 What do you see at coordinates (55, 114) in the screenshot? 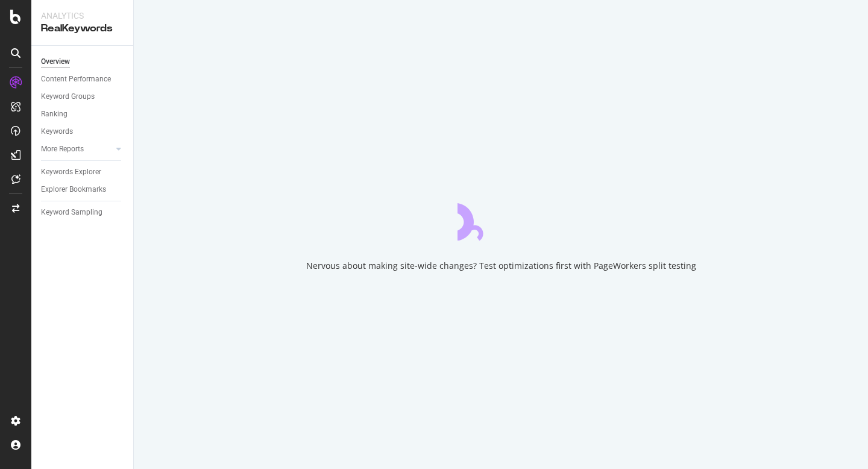
I see `div: Ranking` at bounding box center [55, 114].